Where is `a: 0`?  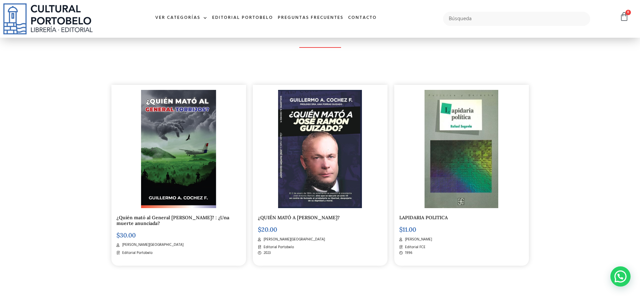
a: 0 is located at coordinates (624, 16).